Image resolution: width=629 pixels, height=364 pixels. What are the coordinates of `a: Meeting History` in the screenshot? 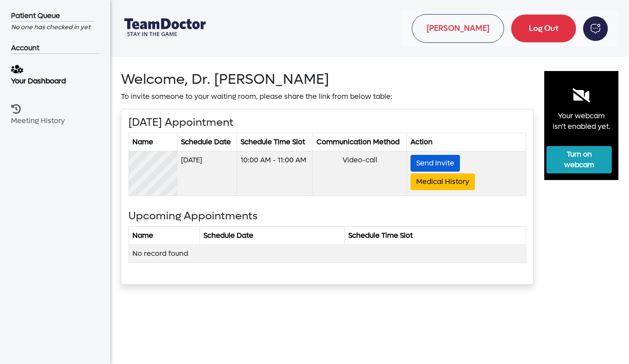 It's located at (55, 114).